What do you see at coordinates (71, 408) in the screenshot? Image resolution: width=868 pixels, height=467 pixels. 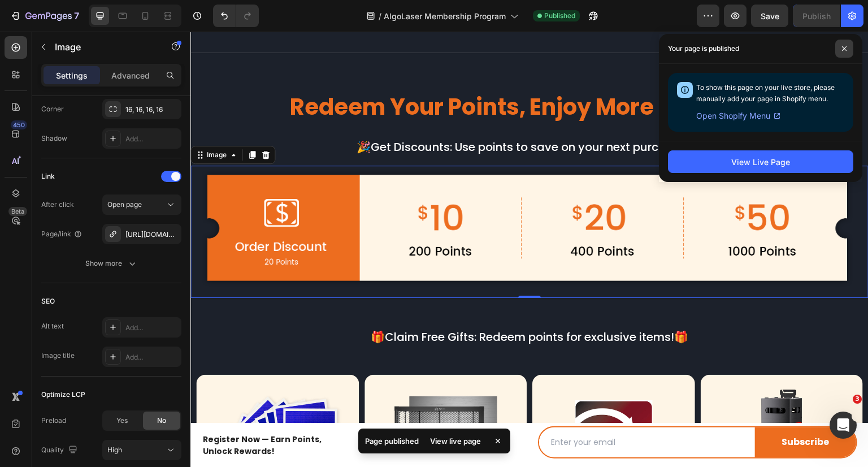 I see `span: Register Now — Earn Points,` at bounding box center [71, 408].